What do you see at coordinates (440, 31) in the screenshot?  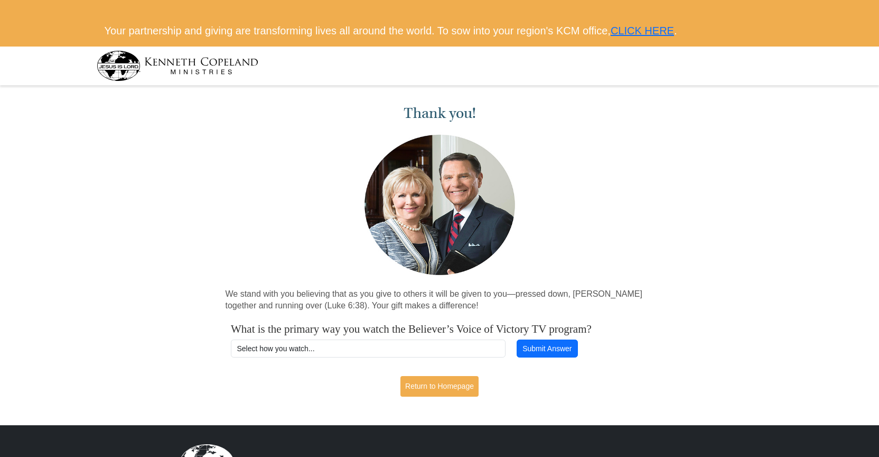 I see `div: Your partnership and giving are transforming lives all around the world. To sow into your region'...` at bounding box center [440, 31].